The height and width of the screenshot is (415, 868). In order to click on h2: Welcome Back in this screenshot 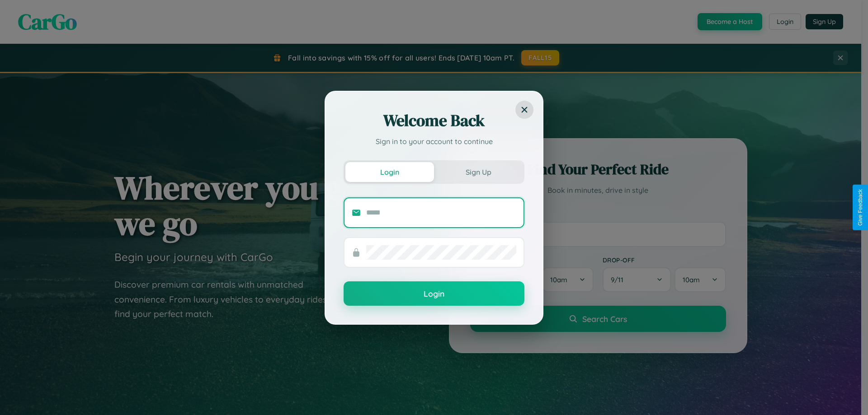, I will do `click(434, 120)`.